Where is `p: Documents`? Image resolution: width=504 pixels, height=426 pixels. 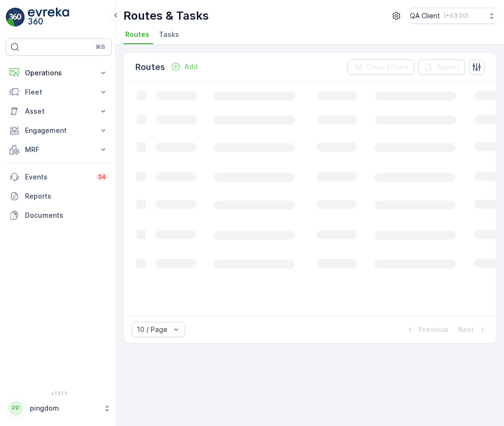
p: Documents is located at coordinates (66, 216).